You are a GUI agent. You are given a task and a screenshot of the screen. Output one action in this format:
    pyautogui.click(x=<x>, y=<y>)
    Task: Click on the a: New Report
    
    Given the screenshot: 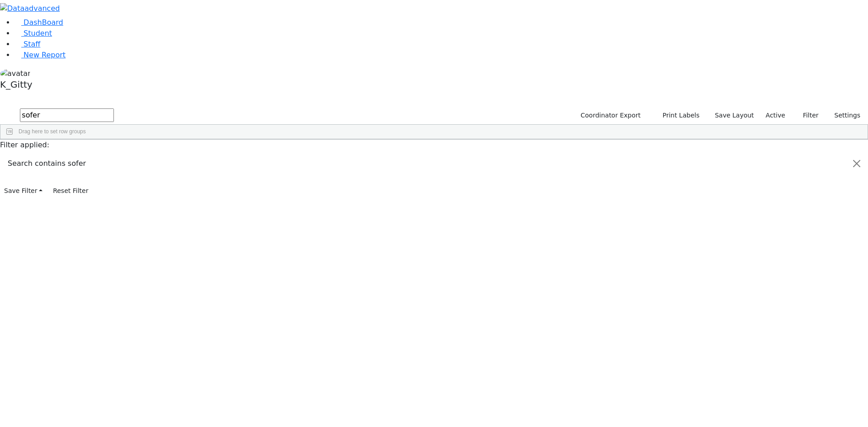 What is the action you would take?
    pyautogui.click(x=40, y=54)
    